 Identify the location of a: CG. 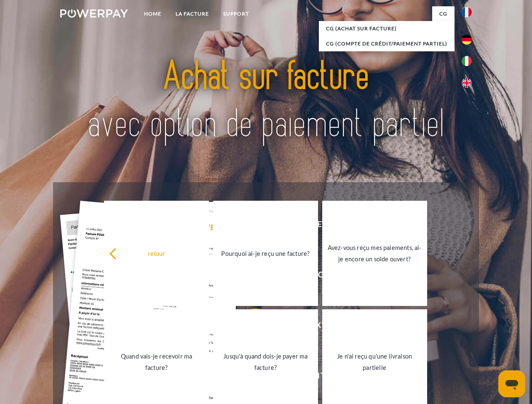
(443, 14).